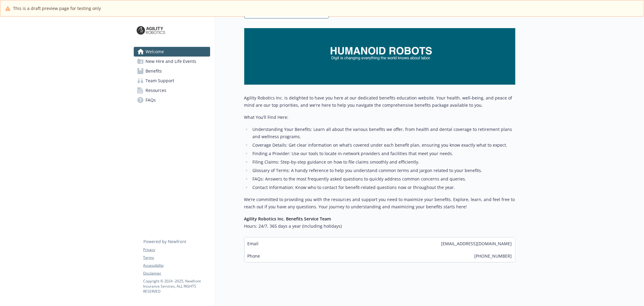 The image size is (644, 306). What do you see at coordinates (383, 170) in the screenshot?
I see `li: Glossary of Terms: A handy reference to help you understand common terms and jargon related to yo...` at bounding box center [383, 170].